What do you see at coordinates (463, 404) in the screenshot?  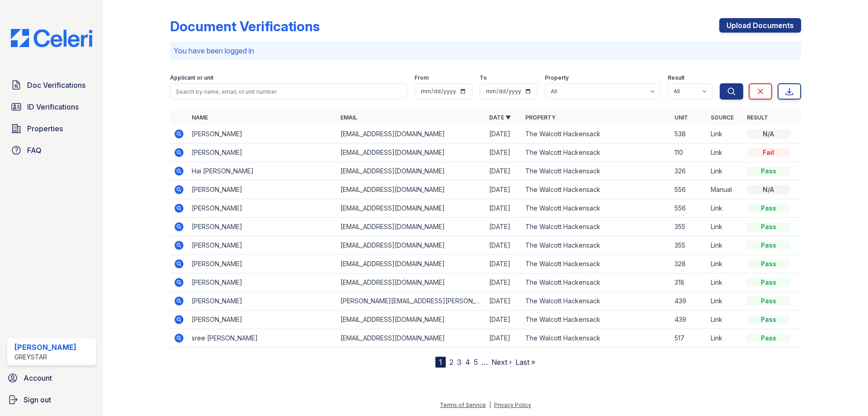 I see `a: Terms of Service` at bounding box center [463, 404].